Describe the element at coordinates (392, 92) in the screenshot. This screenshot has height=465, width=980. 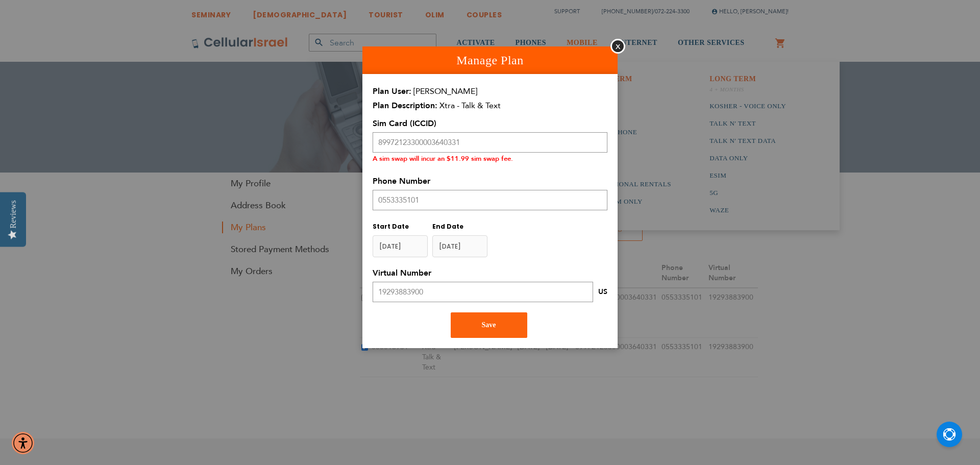
I see `span: Plan User` at that location.